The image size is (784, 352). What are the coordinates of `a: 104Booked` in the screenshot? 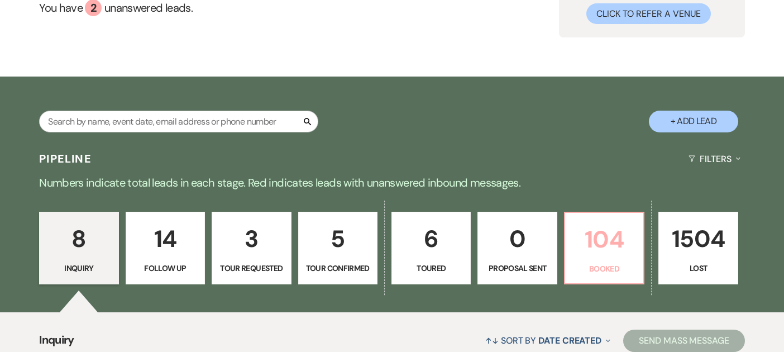 It's located at (604, 248).